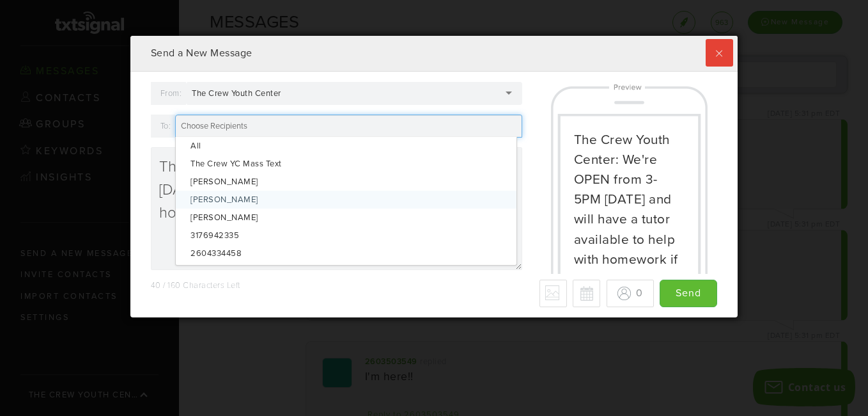 The image size is (868, 416). Describe the element at coordinates (346, 254) in the screenshot. I see `div: 2604334458` at that location.